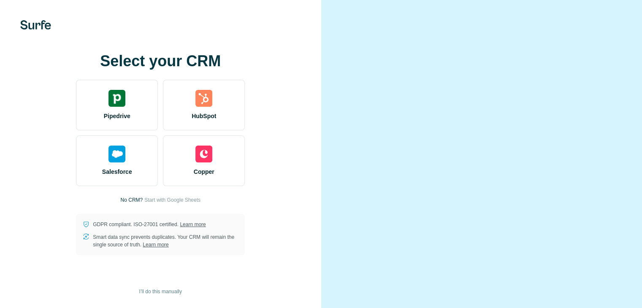  I want to click on img: Surfe's logo, so click(35, 25).